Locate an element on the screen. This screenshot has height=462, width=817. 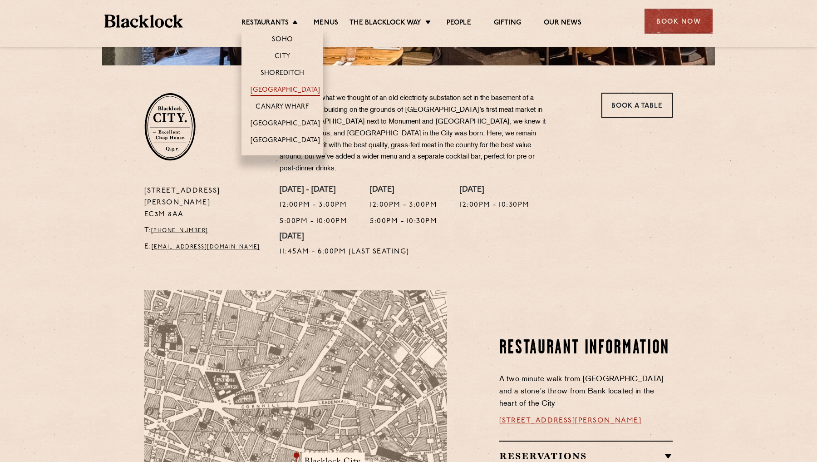
p: When asked what we thought of an old electricity substation set in the basement of a Grade II lis... is located at coordinates (414, 133).